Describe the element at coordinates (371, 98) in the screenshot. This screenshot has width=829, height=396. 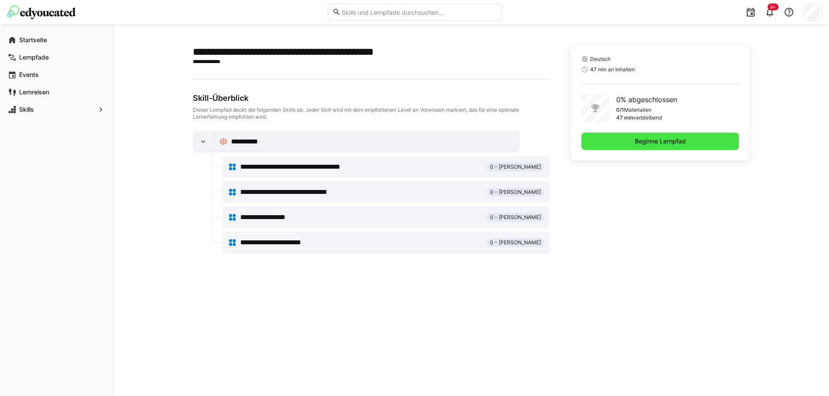
I see `div: Skill-Überblick` at that location.